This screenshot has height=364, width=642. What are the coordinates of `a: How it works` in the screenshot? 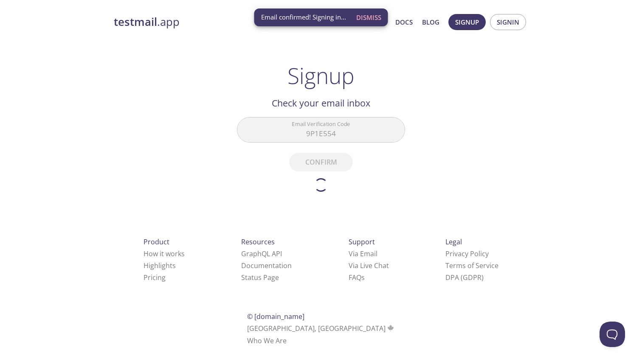 It's located at (164, 254).